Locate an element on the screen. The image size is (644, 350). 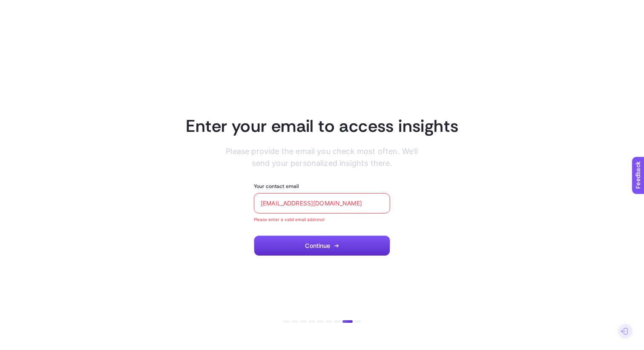
h1: Enter your email to access insights is located at coordinates (322, 126).